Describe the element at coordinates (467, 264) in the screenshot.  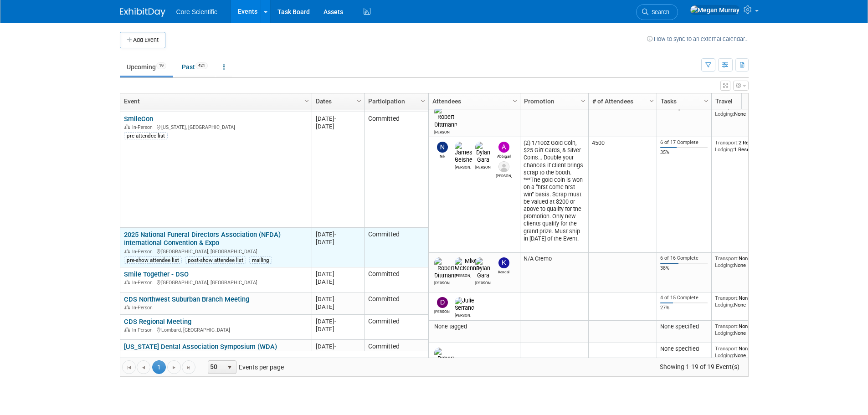
I see `img: Mike McKenna` at that location.